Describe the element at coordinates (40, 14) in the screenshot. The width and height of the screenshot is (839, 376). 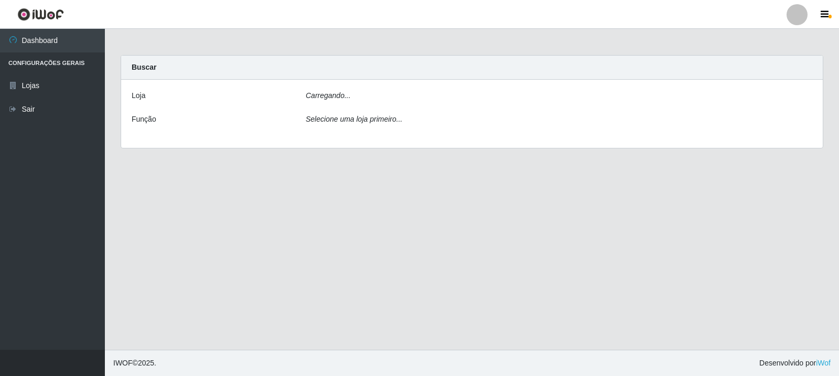
I see `img: CoreUI Logo` at that location.